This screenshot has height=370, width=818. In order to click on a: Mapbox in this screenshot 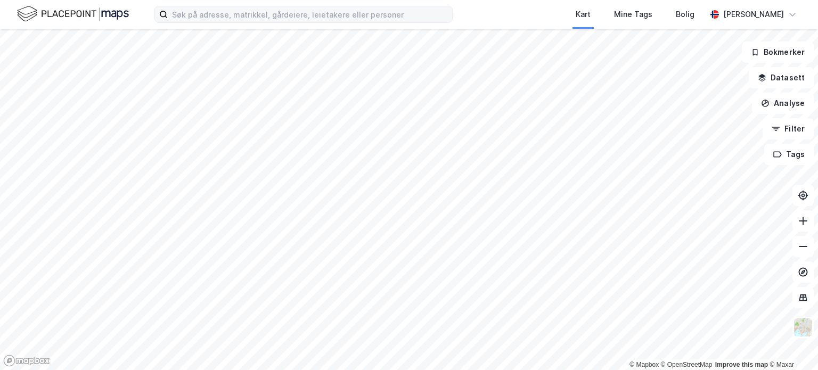, I will do `click(644, 365)`.